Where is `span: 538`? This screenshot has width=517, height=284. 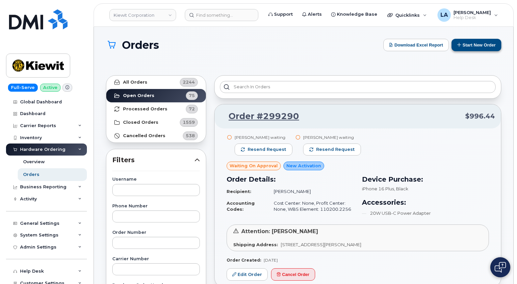 span: 538 is located at coordinates (190, 135).